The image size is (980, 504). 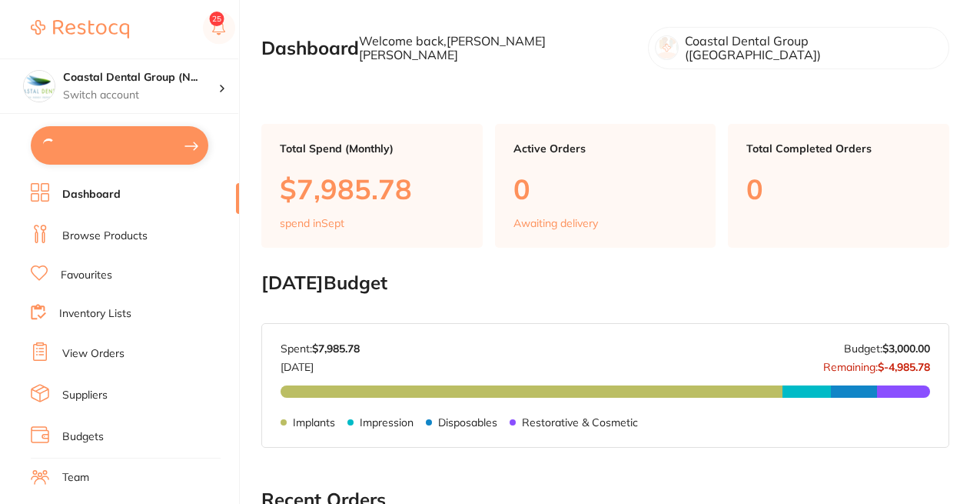 I want to click on h4: Coastal Dental Group (Newcastle), so click(x=141, y=77).